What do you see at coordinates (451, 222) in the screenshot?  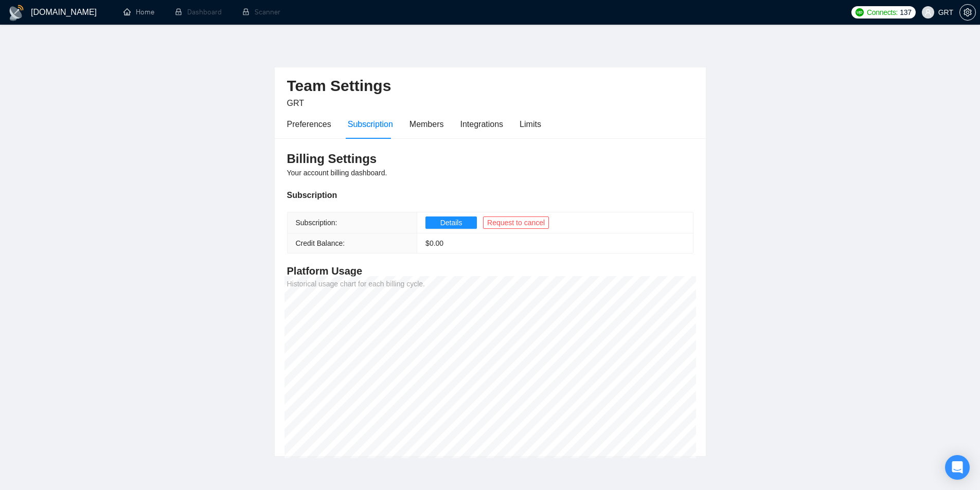 I see `span: Details` at bounding box center [451, 222].